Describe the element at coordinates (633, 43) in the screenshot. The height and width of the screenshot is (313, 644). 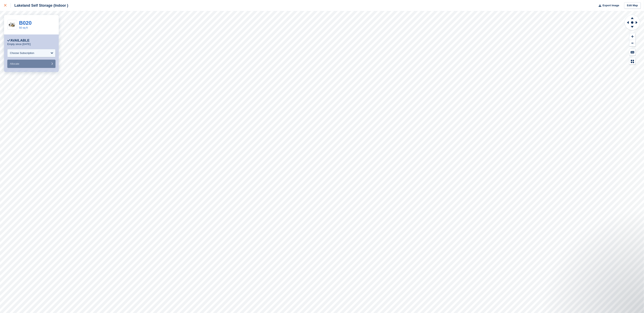
I see `button: Zoom Out` at that location.